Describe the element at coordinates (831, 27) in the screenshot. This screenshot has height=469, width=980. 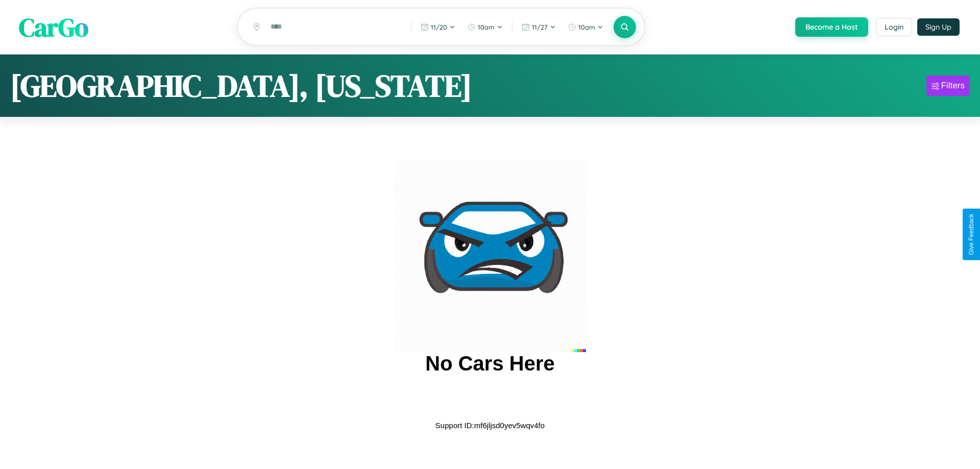
I see `button: Become a Host` at that location.